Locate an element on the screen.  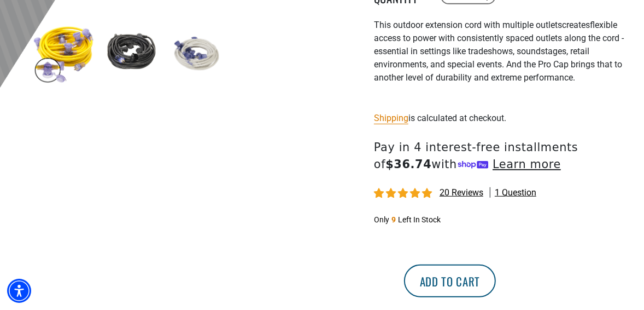
span: 4.80 stars is located at coordinates (404, 193).